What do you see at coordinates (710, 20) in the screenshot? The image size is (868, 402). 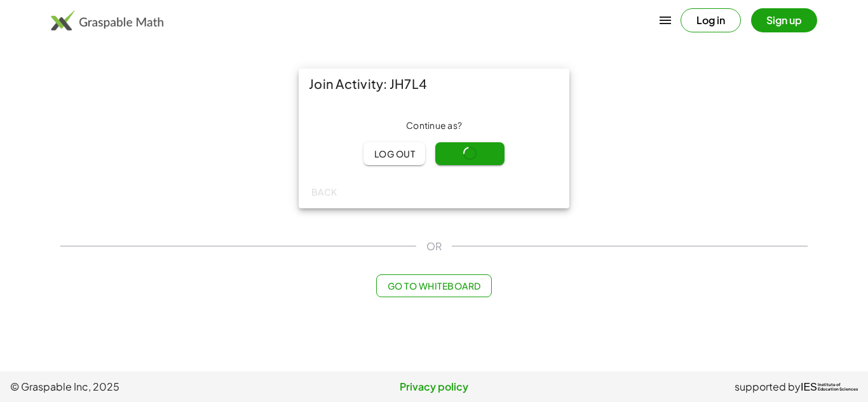 I see `button: Log in` at bounding box center [710, 20].